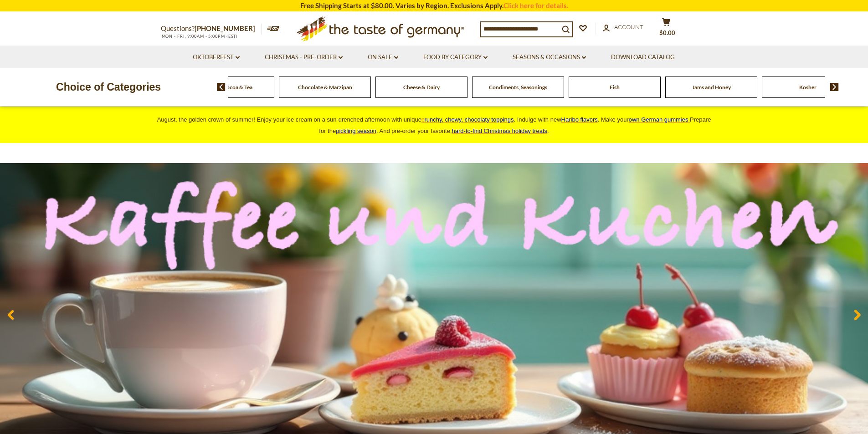 The height and width of the screenshot is (434, 868). I want to click on a: Fish, so click(614, 87).